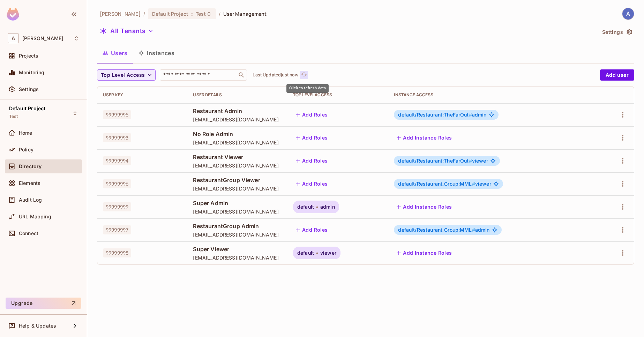 The image size is (644, 337). Describe the element at coordinates (117, 253) in the screenshot. I see `span: 99999998` at that location.